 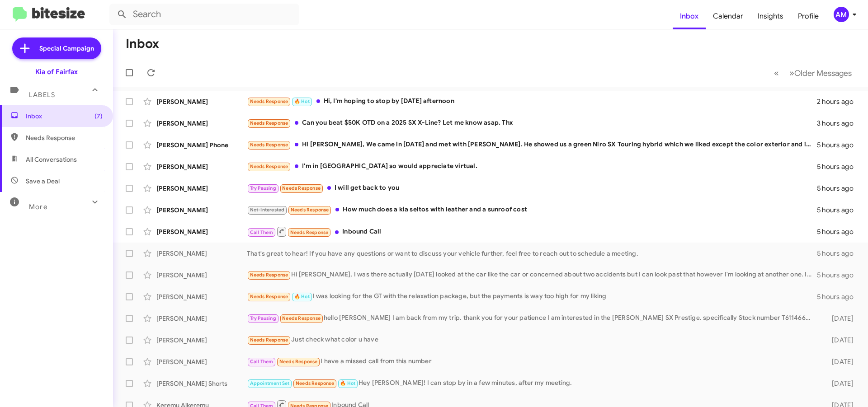 I want to click on span: Not-Interested, so click(x=267, y=209).